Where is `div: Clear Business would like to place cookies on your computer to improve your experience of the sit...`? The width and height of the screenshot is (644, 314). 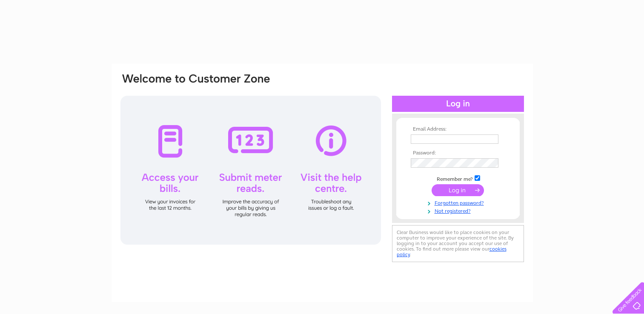 div: Clear Business would like to place cookies on your computer to improve your experience of the sit... is located at coordinates (458, 243).